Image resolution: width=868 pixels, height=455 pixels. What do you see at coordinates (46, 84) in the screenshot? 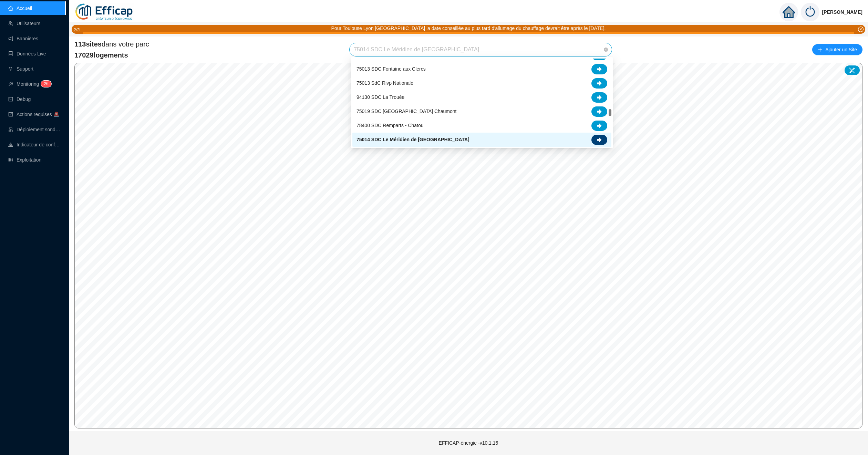
I see `sup: 26` at bounding box center [46, 84].